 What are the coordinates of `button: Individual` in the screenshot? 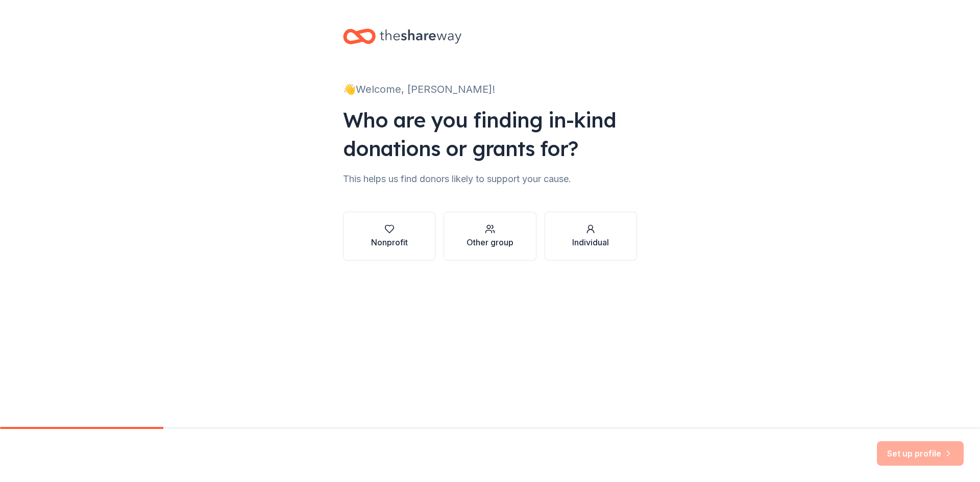 It's located at (591, 236).